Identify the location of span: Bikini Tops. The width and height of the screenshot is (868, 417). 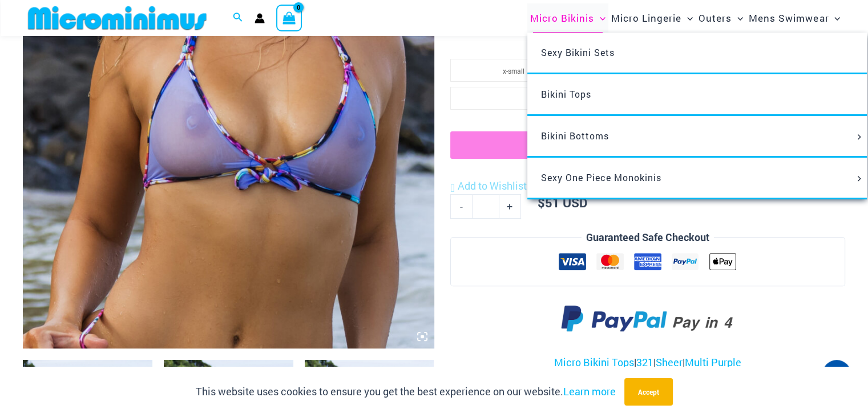
(566, 94).